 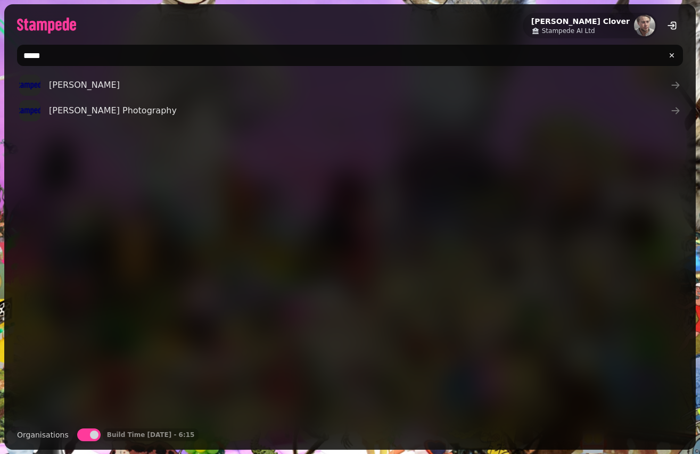 What do you see at coordinates (672, 55) in the screenshot?
I see `button: clear` at bounding box center [672, 55].